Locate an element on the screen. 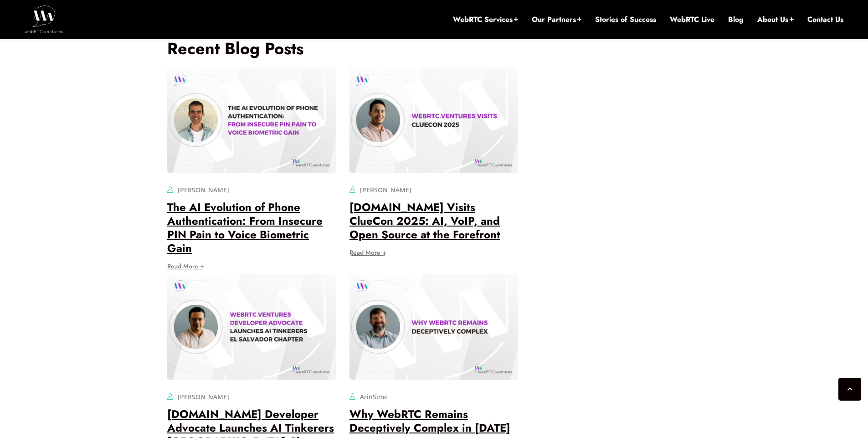  a: The AI Evolution of Phone Authentication: From Insecure PIN Pain to Voice Biometric Gain is located at coordinates (245, 228).